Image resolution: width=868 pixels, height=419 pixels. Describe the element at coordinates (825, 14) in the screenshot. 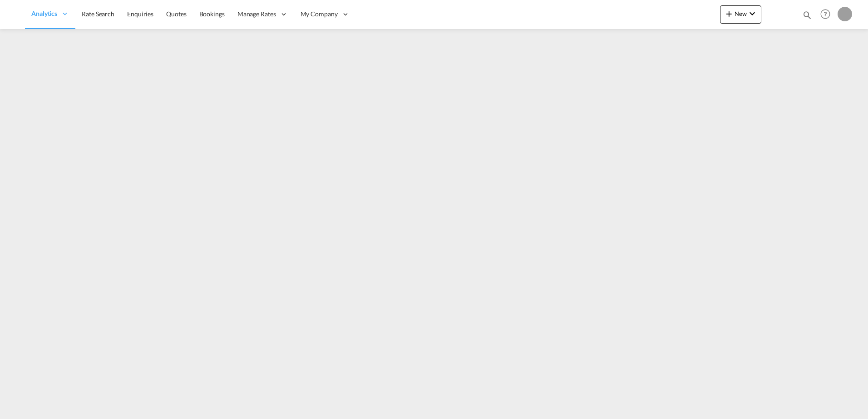

I see `span: Help` at that location.